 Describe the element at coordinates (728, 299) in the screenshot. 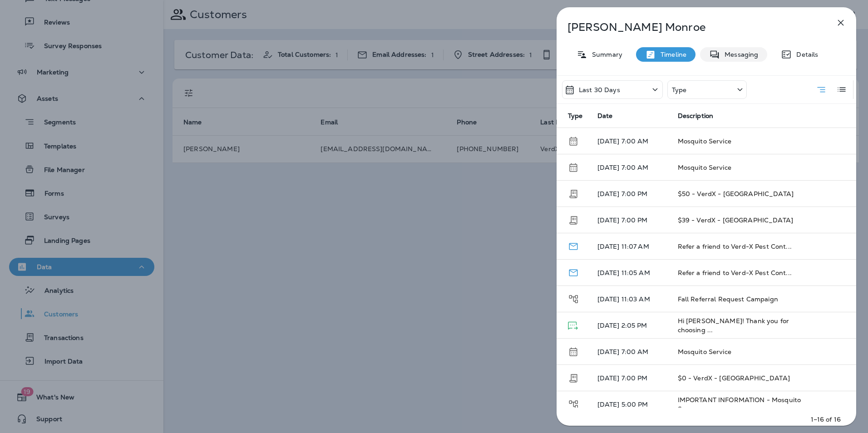

I see `span: Fall Referral Request Campaign` at that location.